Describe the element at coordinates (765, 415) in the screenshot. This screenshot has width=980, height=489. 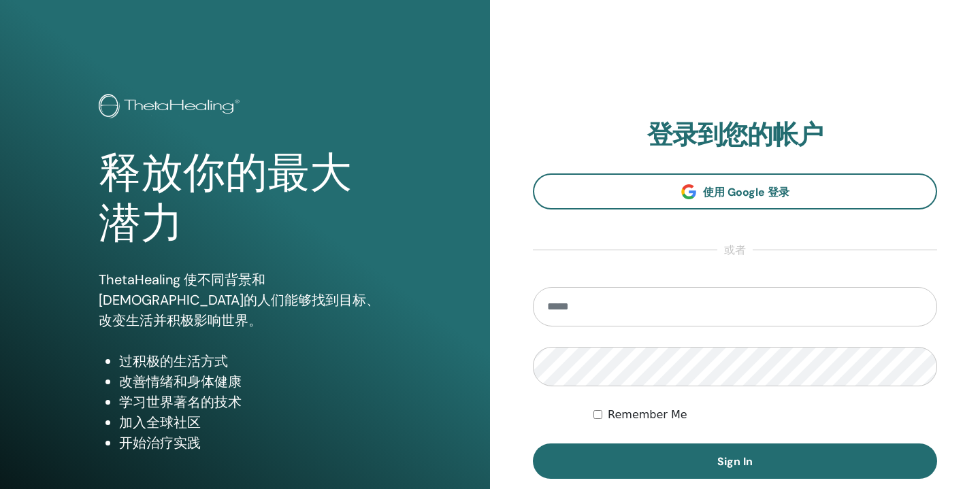
I see `div: Keep me authenticated indefinitely or until I manually logout` at that location.